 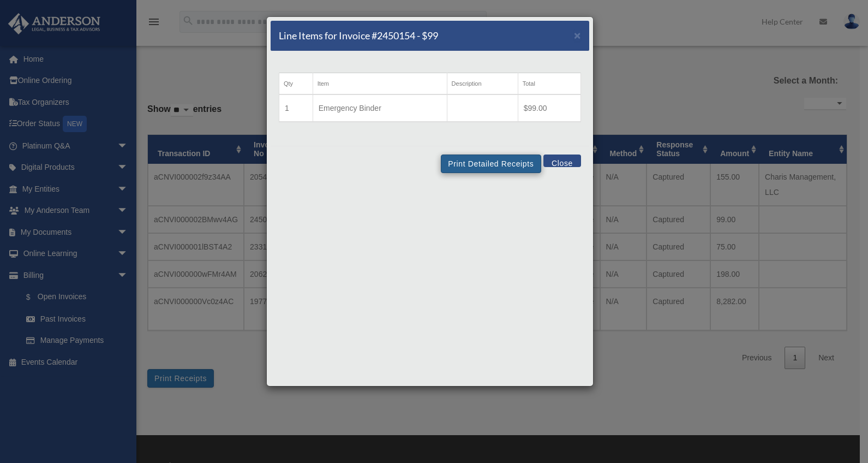 What do you see at coordinates (359, 36) in the screenshot?
I see `h5: Line Items for Invoice #2450154 - $99` at bounding box center [359, 36].